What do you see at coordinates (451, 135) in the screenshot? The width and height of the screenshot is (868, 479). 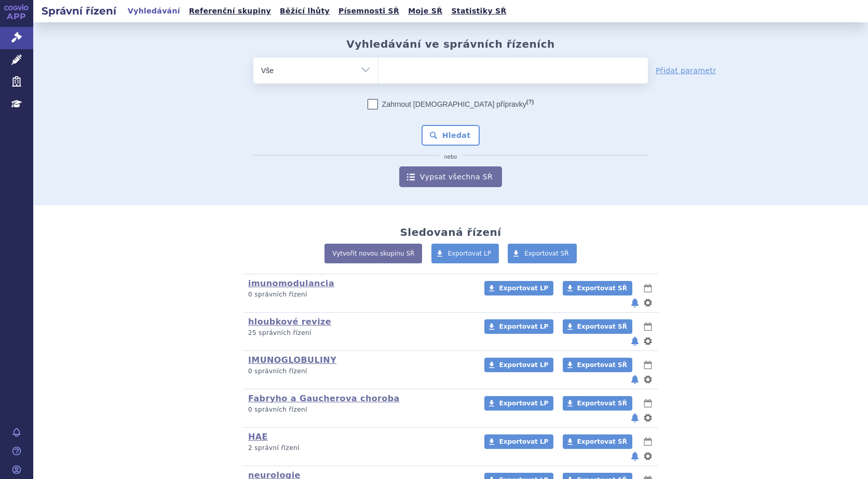 I see `button: Hledat` at bounding box center [451, 135].